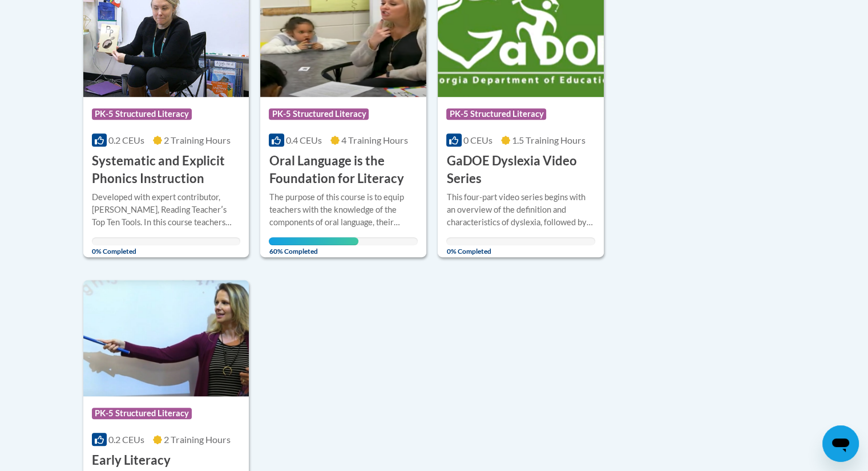 Image resolution: width=868 pixels, height=471 pixels. What do you see at coordinates (343, 170) in the screenshot?
I see `h3: Oral Language is the Foundation for Literacy` at bounding box center [343, 170].